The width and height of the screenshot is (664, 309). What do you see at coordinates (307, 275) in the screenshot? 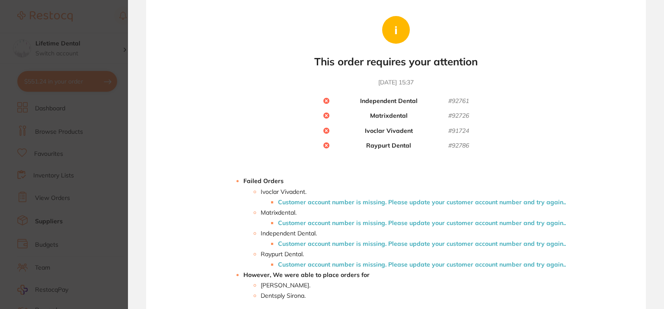
I see `strong: However, We were able to place orders for` at bounding box center [307, 275].